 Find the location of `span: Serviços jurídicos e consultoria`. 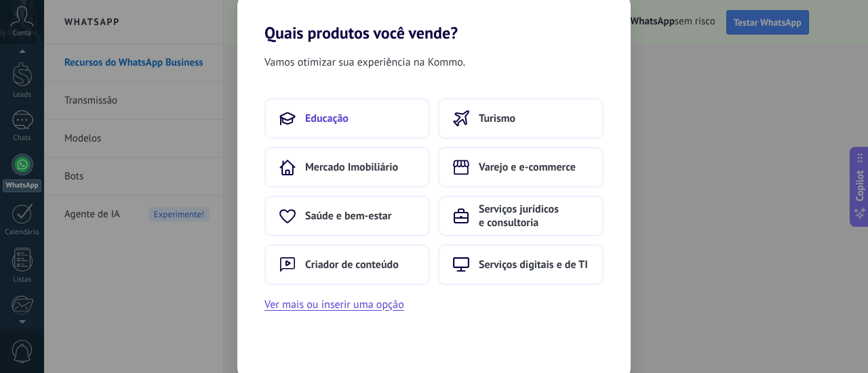

span: Serviços jurídicos e consultoria is located at coordinates (533, 216).